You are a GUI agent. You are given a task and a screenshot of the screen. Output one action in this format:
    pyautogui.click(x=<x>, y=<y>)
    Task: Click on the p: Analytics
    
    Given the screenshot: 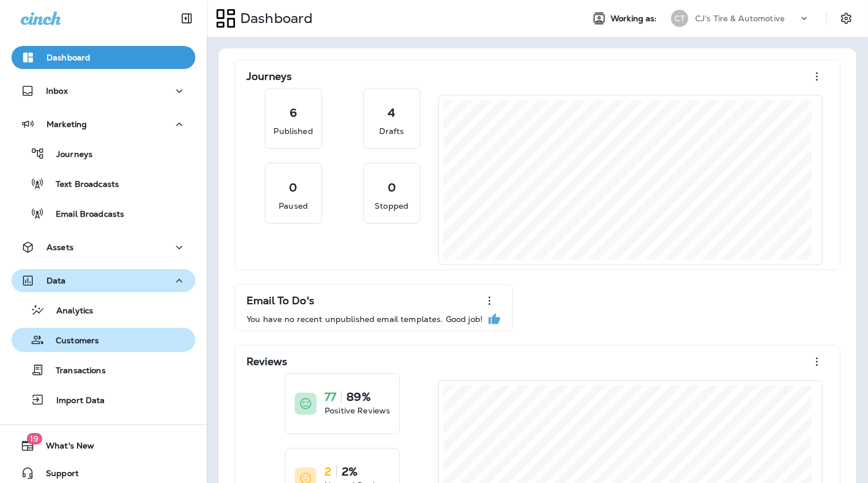 What is the action you would take?
    pyautogui.click(x=69, y=311)
    